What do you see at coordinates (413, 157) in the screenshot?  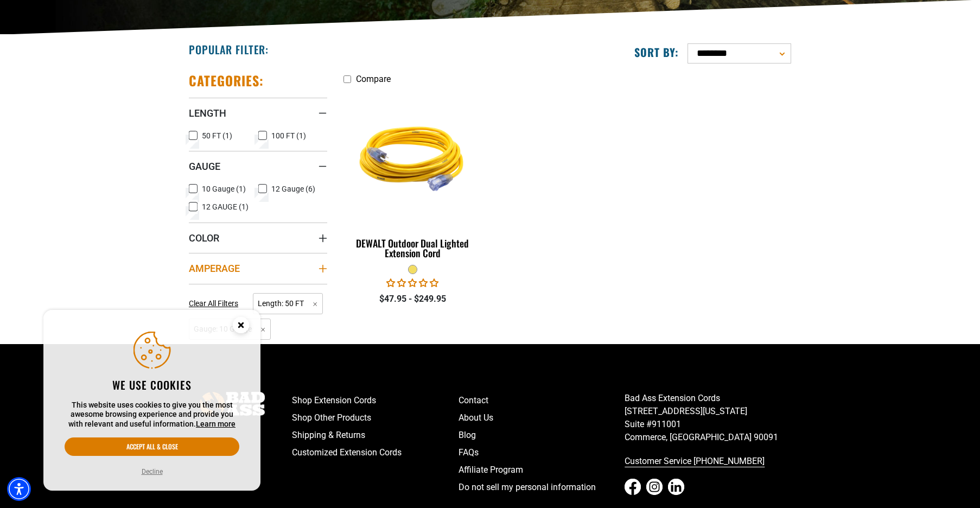 I see `img: DEWALT Outdoor Dual Lighted Extension Cord` at bounding box center [413, 157].